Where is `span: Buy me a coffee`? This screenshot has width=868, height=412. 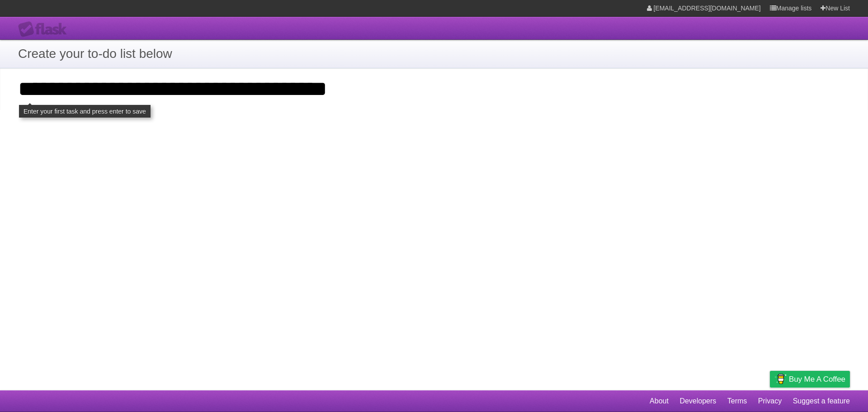
span: Buy me a coffee is located at coordinates (817, 379).